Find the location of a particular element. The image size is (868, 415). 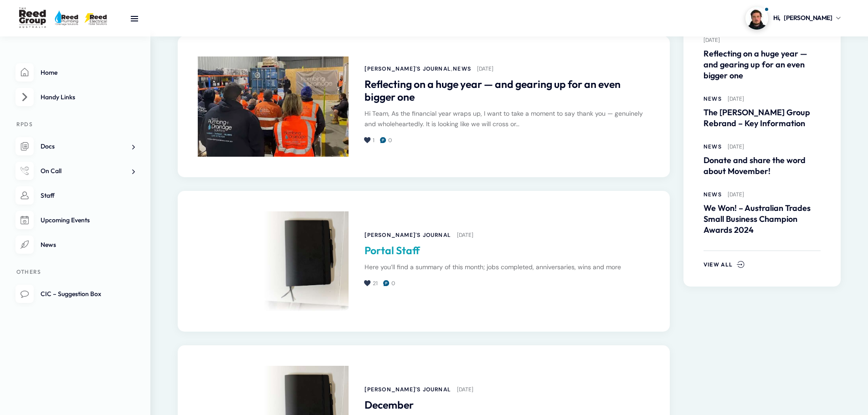

span: View All is located at coordinates (717, 264).